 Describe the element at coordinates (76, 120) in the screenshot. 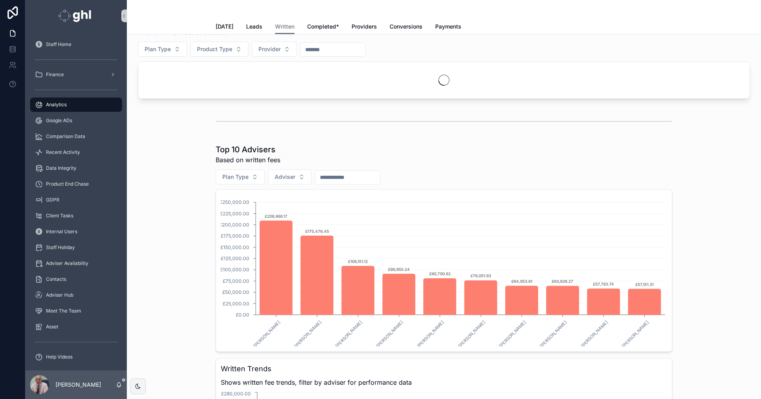

I see `a: Google ADs` at that location.